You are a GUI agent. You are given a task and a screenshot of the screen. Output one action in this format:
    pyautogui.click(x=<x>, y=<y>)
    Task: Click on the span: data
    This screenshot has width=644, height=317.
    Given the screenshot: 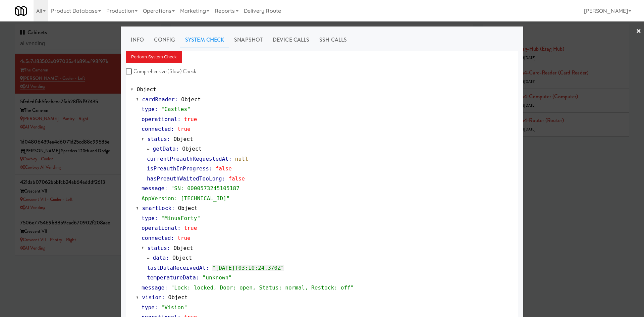 What is the action you would take?
    pyautogui.click(x=160, y=257)
    